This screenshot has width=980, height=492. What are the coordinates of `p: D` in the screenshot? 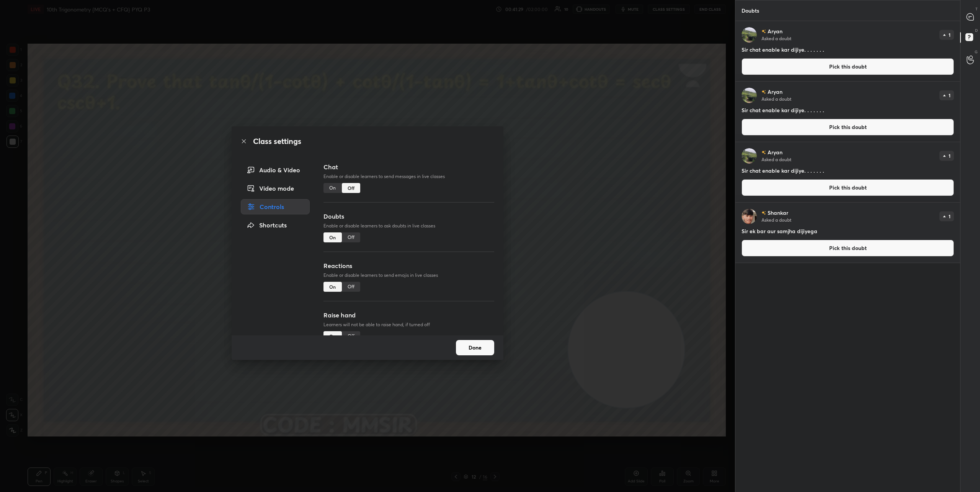 It's located at (977, 31).